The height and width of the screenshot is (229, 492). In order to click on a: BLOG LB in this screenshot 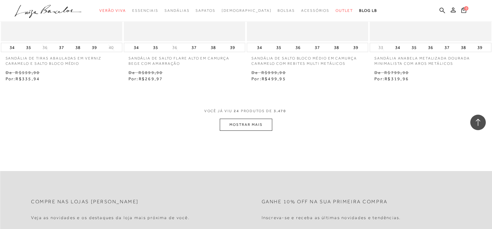, I will do `click(368, 11)`.